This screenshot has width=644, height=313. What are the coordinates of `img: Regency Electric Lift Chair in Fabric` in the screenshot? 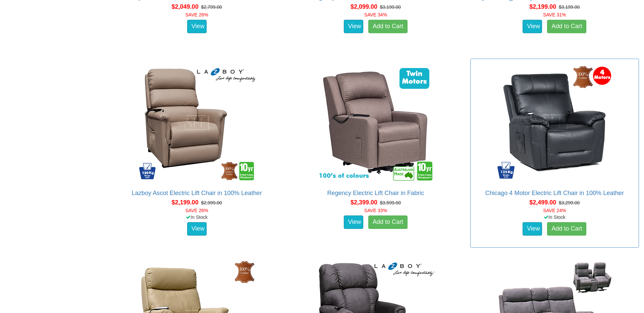 It's located at (376, 122).